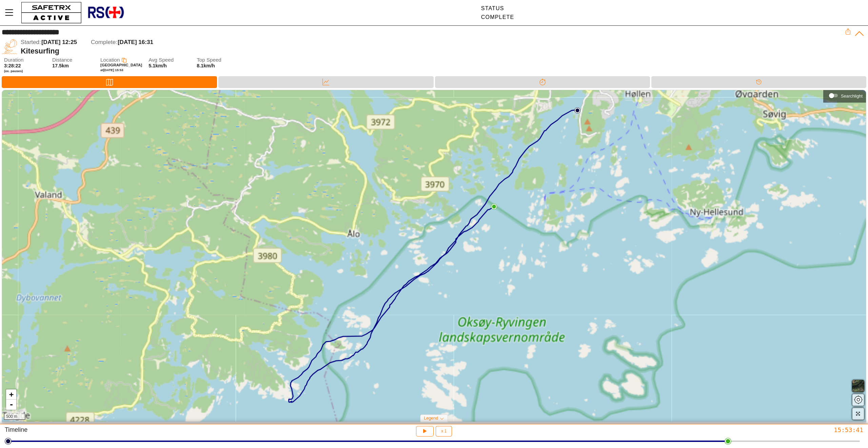  I want to click on div: Complete, so click(498, 17).